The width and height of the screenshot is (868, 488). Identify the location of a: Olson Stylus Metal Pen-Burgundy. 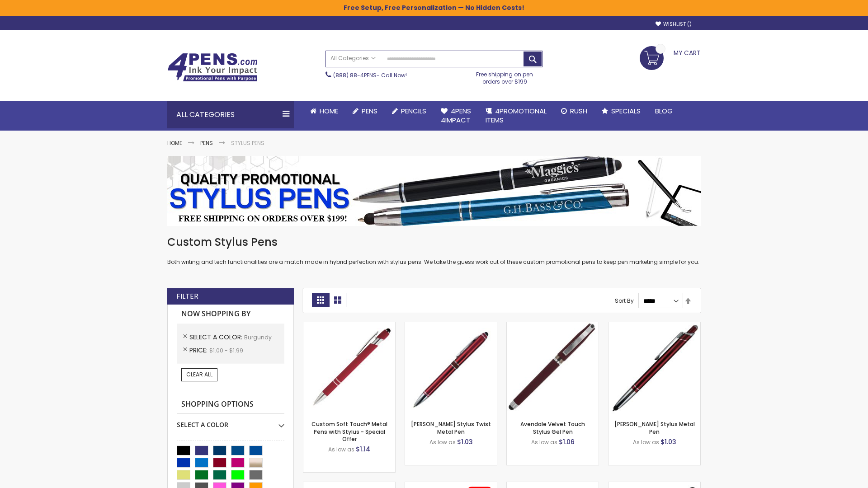
(654, 326).